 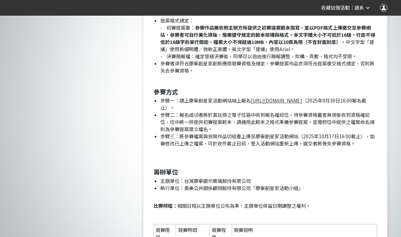 I want to click on strong: 籌辦單位, so click(x=166, y=171).